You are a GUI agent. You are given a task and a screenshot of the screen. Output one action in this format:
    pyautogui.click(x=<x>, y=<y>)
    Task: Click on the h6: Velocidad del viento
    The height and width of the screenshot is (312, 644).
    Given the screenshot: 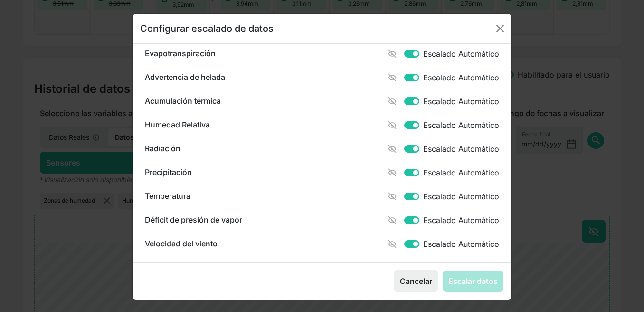 What is the action you would take?
    pyautogui.click(x=181, y=244)
    